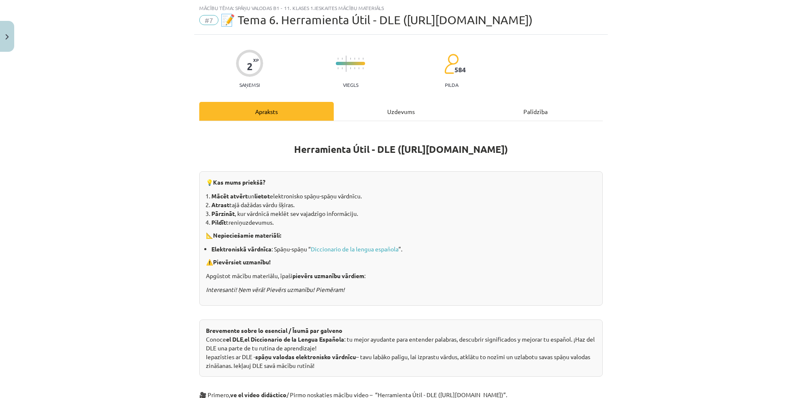 The image size is (802, 398). I want to click on img: students-c634bb4e5e11cddfef0936a35e636f08e4e9abd3cc4e673bd6f9a4125e45ecb1.svg, so click(451, 64).